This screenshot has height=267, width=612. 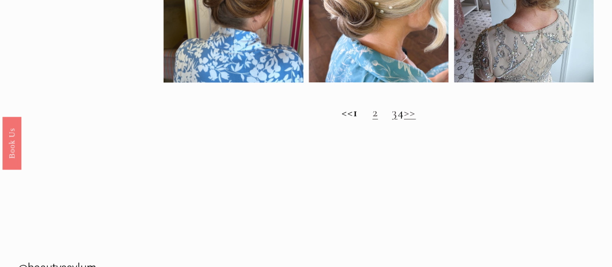 What do you see at coordinates (12, 142) in the screenshot?
I see `a: Book Us` at bounding box center [12, 142].